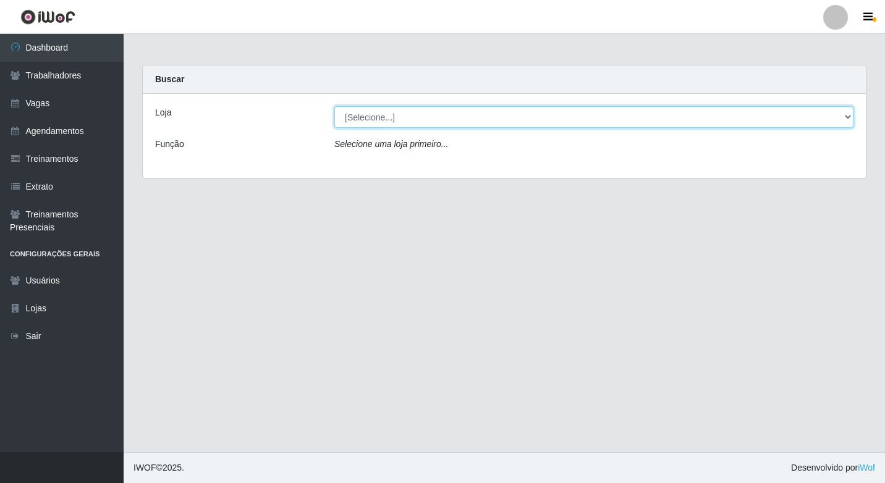 This screenshot has height=483, width=885. I want to click on img: CoreUI Logo, so click(48, 17).